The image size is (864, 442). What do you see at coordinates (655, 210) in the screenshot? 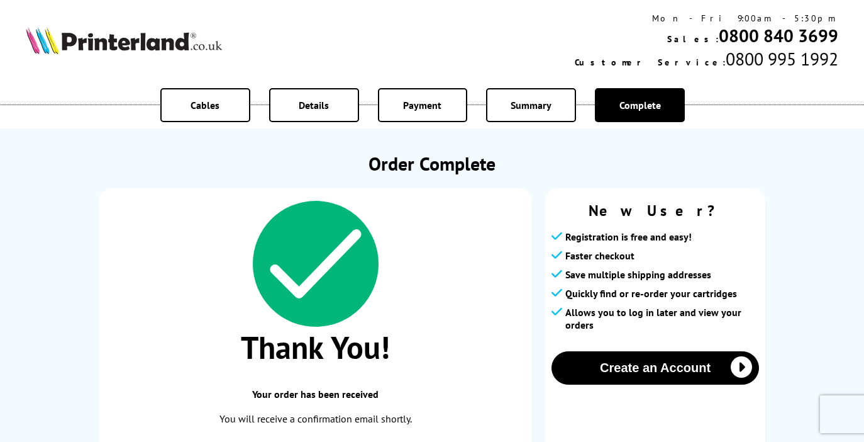
I see `span: New User?` at bounding box center [655, 210].